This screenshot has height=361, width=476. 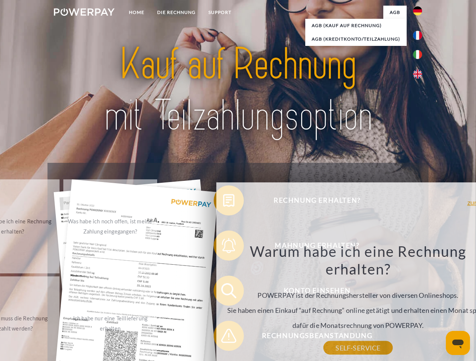 I want to click on img: de, so click(x=417, y=11).